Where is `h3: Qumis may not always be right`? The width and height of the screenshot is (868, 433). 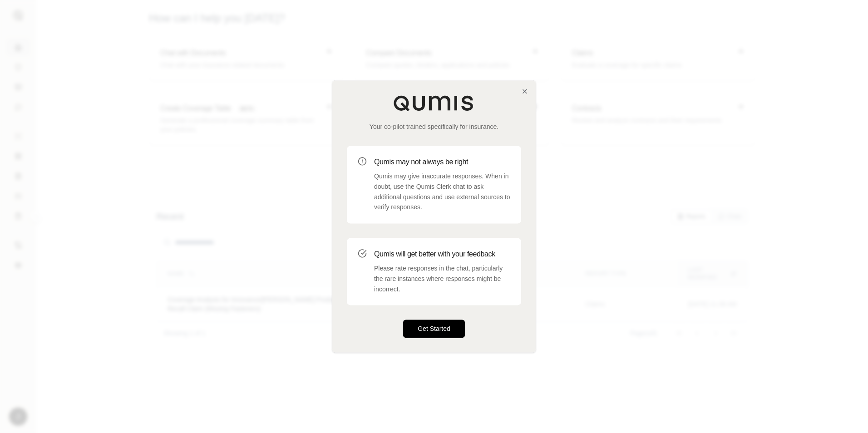
h3: Qumis may not always be right is located at coordinates (442, 162).